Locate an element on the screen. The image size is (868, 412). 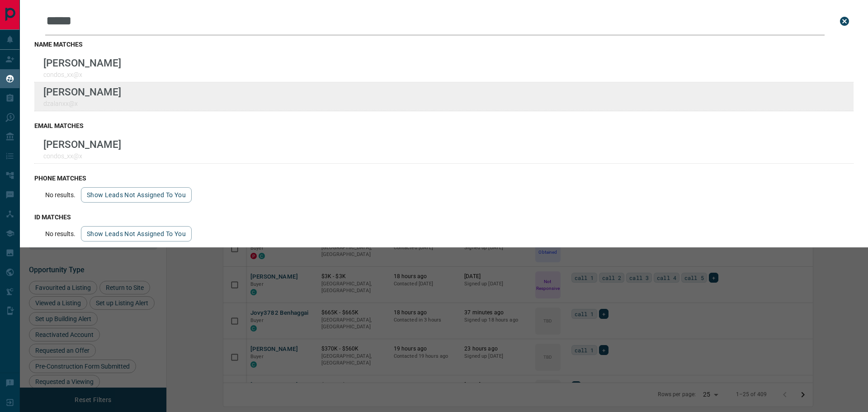
button: close search bar is located at coordinates (845, 21).